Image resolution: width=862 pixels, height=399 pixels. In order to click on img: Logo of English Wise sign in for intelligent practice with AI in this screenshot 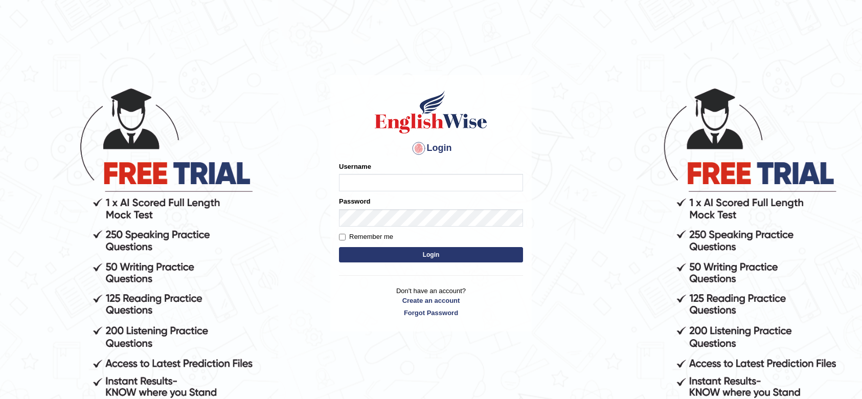, I will do `click(431, 112)`.